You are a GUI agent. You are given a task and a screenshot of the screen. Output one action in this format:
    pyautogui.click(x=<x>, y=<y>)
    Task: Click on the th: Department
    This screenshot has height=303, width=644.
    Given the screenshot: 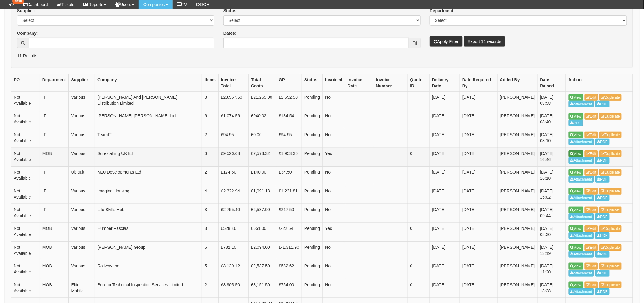 What is the action you would take?
    pyautogui.click(x=54, y=83)
    